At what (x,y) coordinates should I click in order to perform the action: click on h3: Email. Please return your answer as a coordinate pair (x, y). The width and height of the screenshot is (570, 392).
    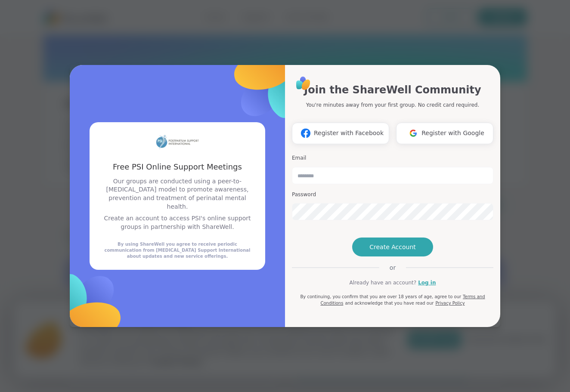
    Looking at the image, I should click on (393, 158).